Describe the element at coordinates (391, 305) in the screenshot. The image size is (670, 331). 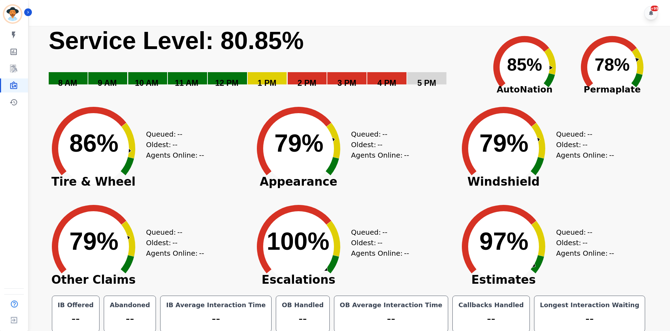
I see `div: OB Average Interaction Time` at that location.